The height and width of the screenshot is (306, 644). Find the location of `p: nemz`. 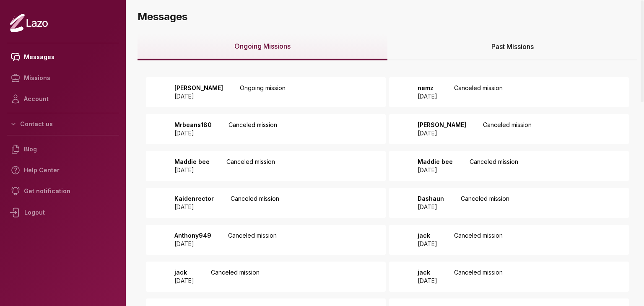

p: nemz is located at coordinates (427, 88).